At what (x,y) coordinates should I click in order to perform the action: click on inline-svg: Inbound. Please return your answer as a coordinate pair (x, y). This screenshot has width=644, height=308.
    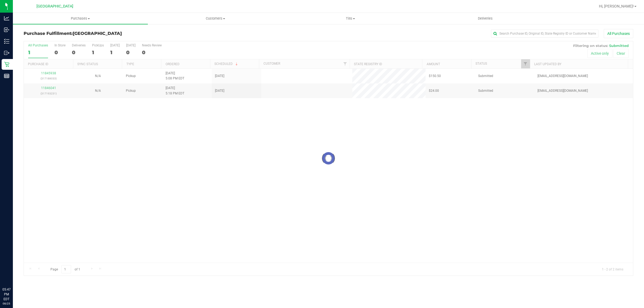
    Looking at the image, I should click on (7, 30).